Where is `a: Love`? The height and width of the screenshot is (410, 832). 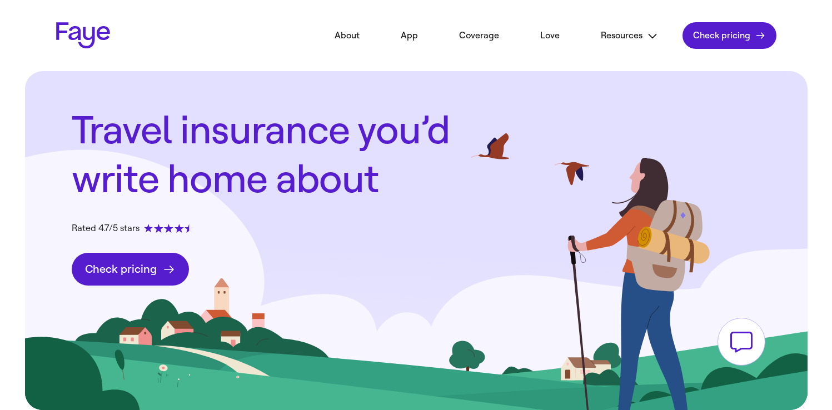
a: Love is located at coordinates (550, 36).